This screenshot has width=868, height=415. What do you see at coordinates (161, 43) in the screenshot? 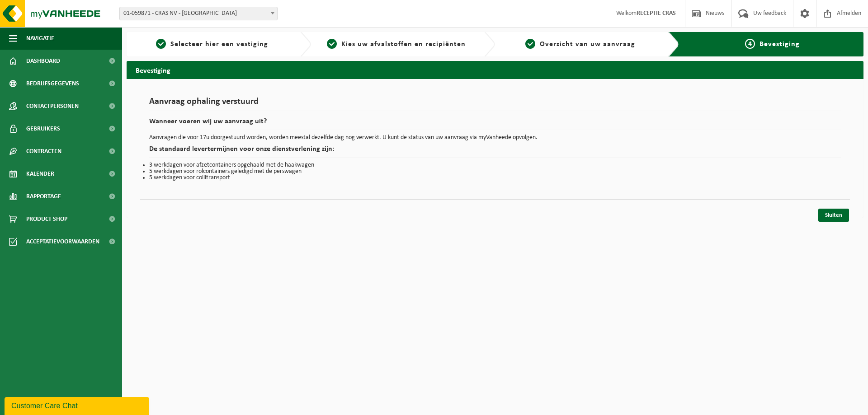
I see `span: 1` at bounding box center [161, 43].